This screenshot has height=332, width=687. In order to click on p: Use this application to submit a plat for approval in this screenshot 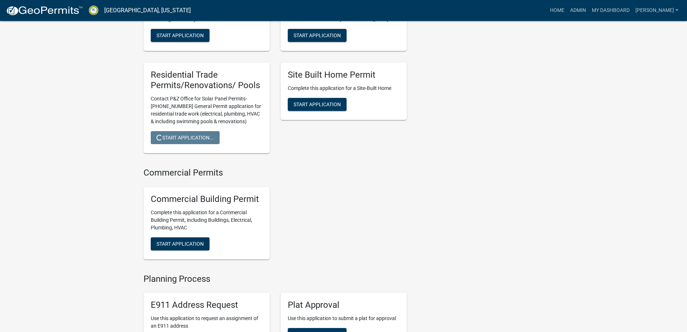, I will do `click(344, 318)`.